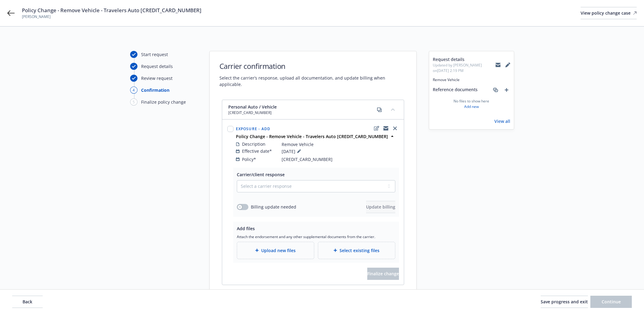  What do you see at coordinates (379, 110) in the screenshot?
I see `span: copy` at bounding box center [379, 110].